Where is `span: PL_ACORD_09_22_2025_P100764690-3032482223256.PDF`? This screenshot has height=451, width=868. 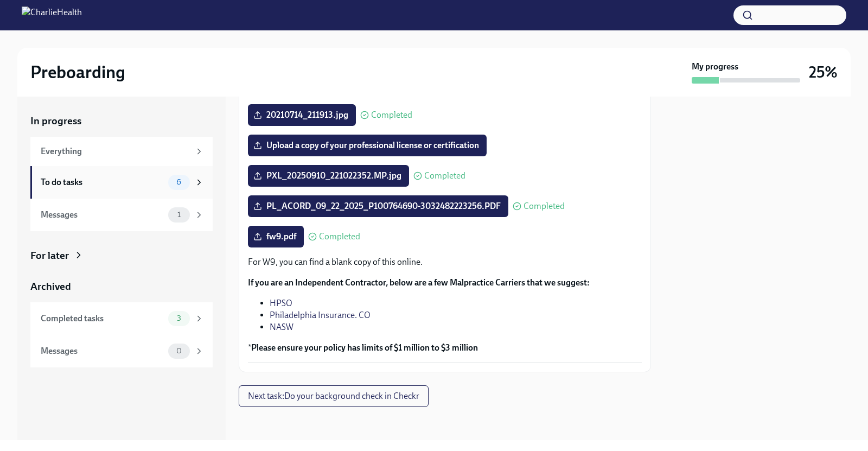 span: PL_ACORD_09_22_2025_P100764690-3032482223256.PDF is located at coordinates (378, 206).